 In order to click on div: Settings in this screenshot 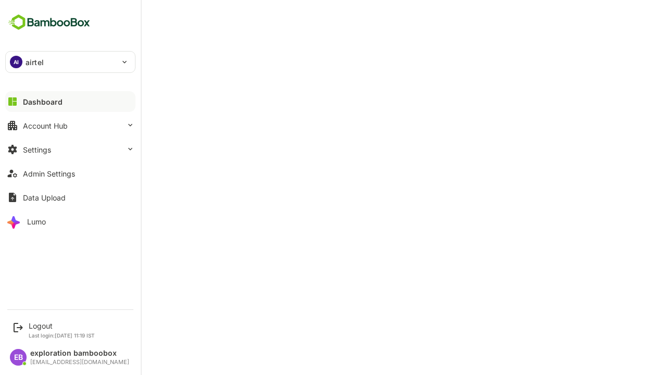, I will do `click(37, 150)`.